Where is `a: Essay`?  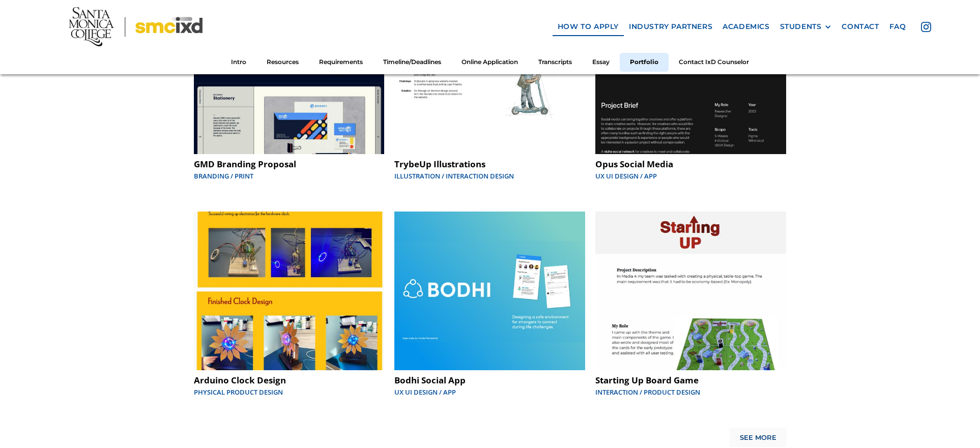 a: Essay is located at coordinates (601, 62).